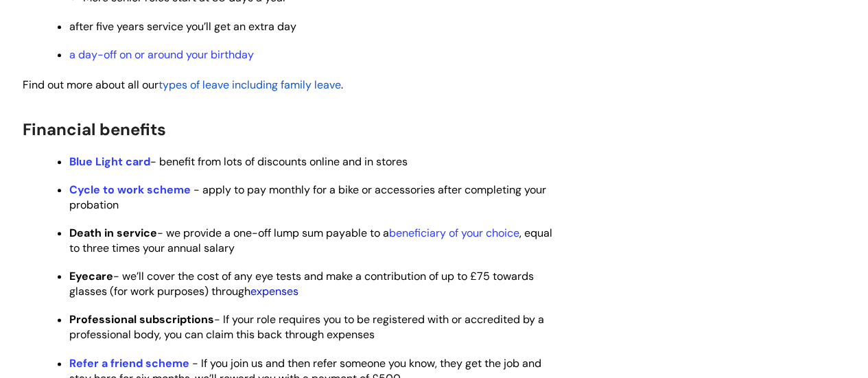  Describe the element at coordinates (109, 161) in the screenshot. I see `a: Blue Light card` at that location.